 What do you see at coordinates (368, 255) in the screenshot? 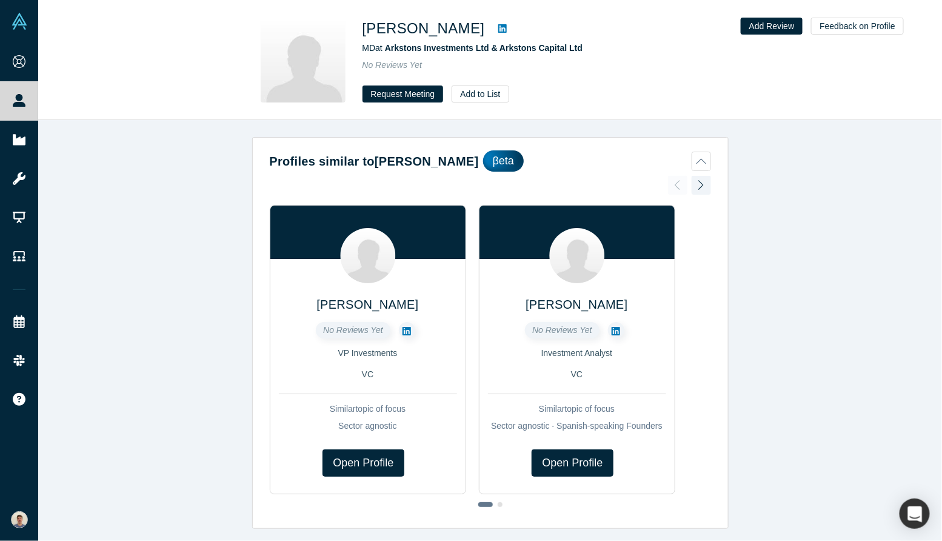
I see `img: Abhishek Kakkar's Profile Image` at bounding box center [368, 255].